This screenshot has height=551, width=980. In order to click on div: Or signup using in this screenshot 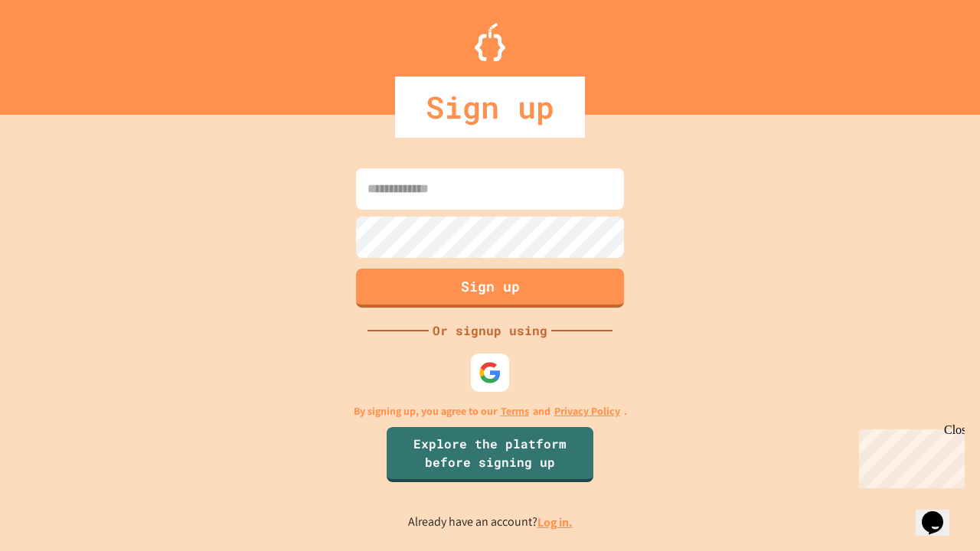, I will do `click(490, 331)`.